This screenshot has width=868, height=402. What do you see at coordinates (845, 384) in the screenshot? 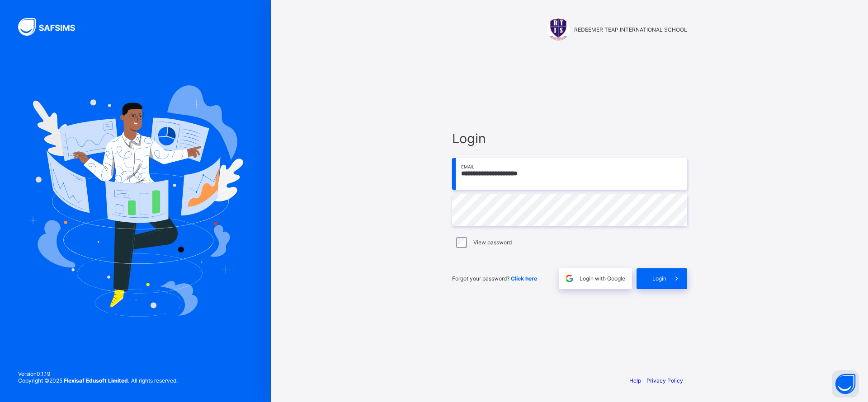
I see `button: Open asap` at bounding box center [845, 384].